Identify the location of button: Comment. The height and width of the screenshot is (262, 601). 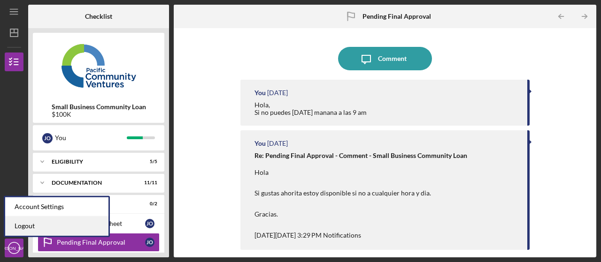
(385, 59).